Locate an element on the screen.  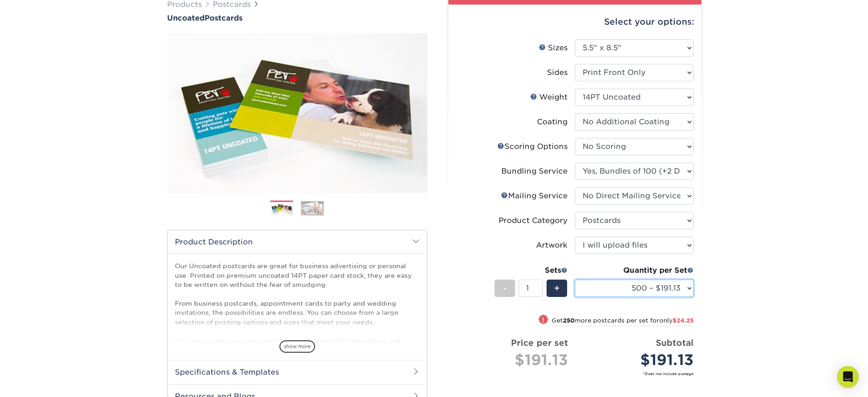
h2: Product Description is located at coordinates (298, 242).